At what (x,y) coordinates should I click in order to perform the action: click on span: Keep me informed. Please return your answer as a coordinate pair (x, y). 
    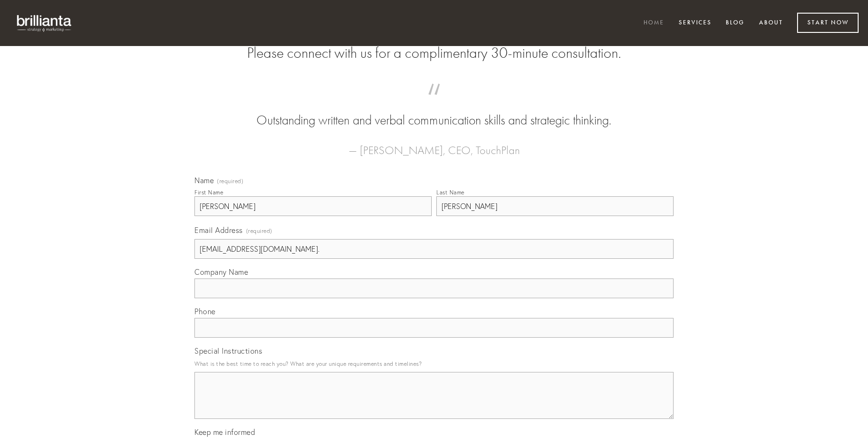
    Looking at the image, I should click on (224, 432).